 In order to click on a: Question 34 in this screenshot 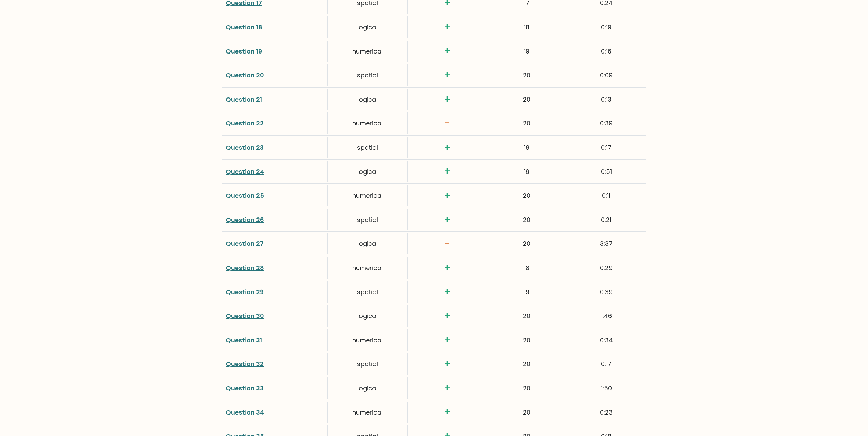, I will do `click(245, 412)`.